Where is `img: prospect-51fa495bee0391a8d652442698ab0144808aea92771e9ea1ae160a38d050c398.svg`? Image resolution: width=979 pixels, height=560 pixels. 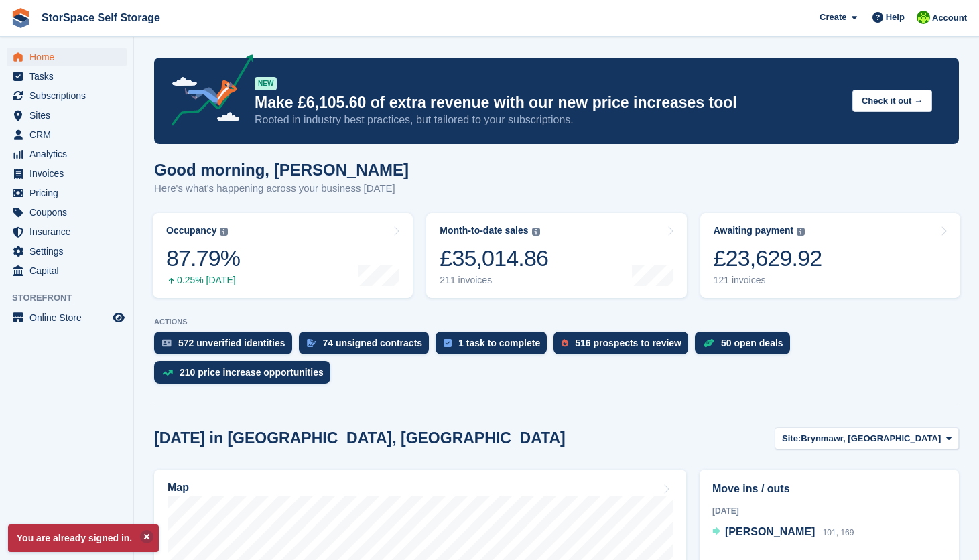
img: prospect-51fa495bee0391a8d652442698ab0144808aea92771e9ea1ae160a38d050c398.svg is located at coordinates (564, 343).